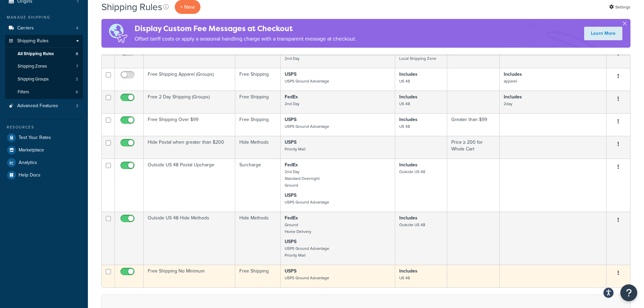 The image size is (644, 308). I want to click on a: Filters 6, so click(44, 92).